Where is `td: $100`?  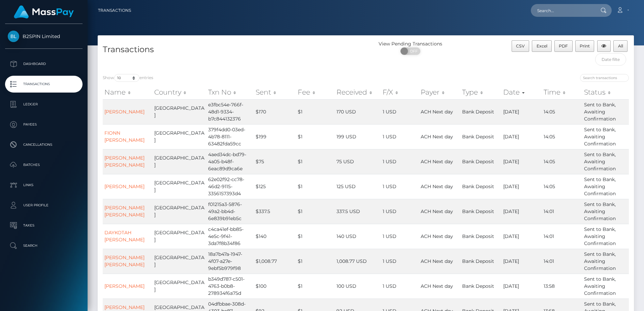
td: $100 is located at coordinates (275, 286).